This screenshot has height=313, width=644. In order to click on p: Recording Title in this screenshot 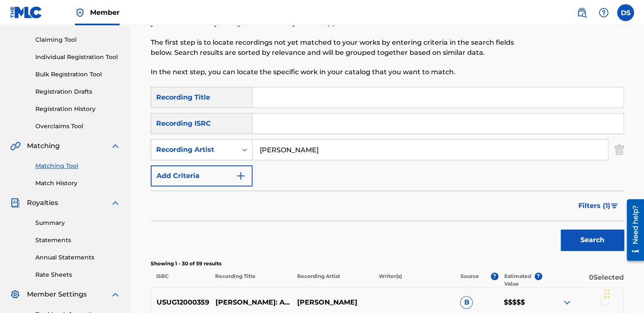, I will do `click(251, 280)`.